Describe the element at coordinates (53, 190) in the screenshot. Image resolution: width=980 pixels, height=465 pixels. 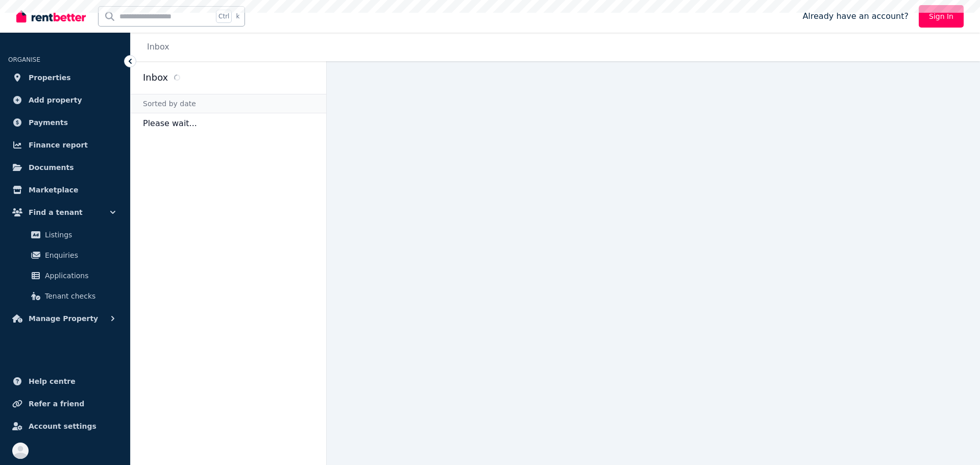
I see `span: Marketplace` at that location.